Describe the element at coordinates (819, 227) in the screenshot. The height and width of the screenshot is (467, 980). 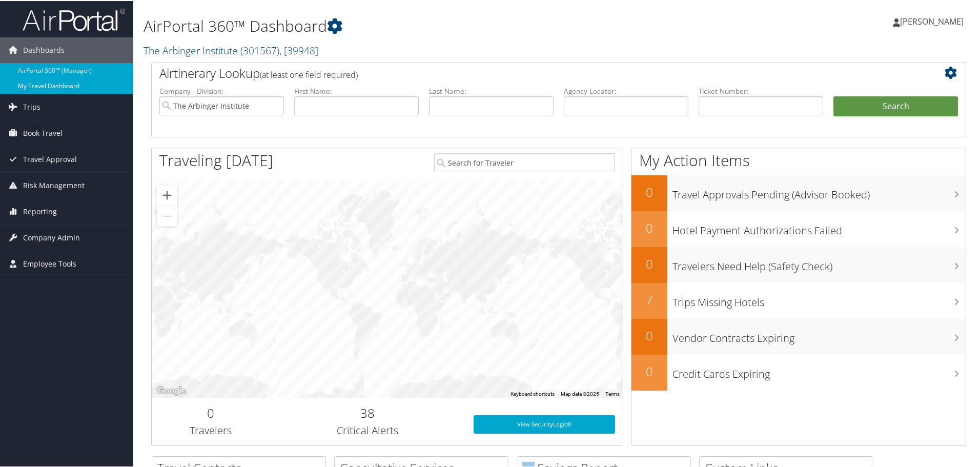
I see `h3: Hotel Payment Authorizations Failed` at that location.